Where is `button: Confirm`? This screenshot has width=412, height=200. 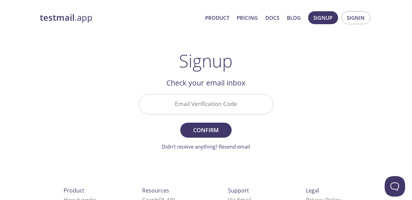
button: Confirm is located at coordinates (206, 130).